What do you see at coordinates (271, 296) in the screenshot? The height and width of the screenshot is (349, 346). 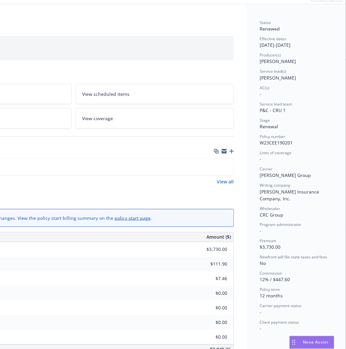 I see `span: 12 months` at bounding box center [271, 296].